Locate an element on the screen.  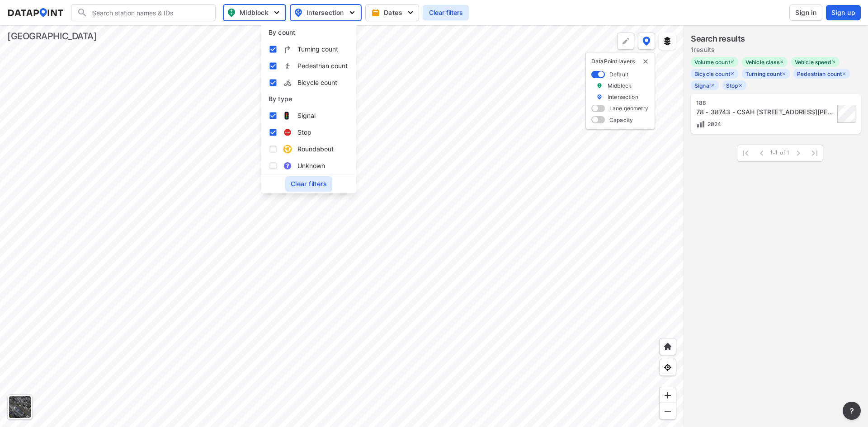
img: Signal is located at coordinates (288, 115).